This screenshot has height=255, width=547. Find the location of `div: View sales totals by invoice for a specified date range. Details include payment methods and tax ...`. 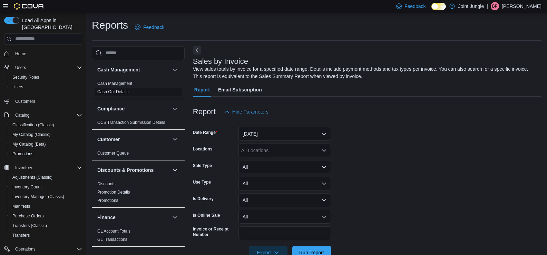

div: View sales totals by invoice for a specified date range. Details include payment methods and tax ... is located at coordinates (366, 73).